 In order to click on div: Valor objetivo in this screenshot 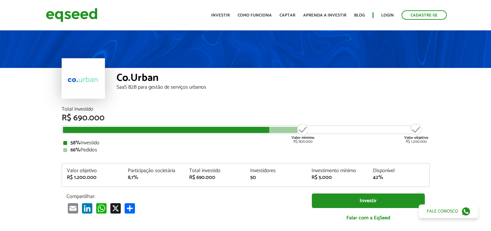, I will do `click(93, 171)`.